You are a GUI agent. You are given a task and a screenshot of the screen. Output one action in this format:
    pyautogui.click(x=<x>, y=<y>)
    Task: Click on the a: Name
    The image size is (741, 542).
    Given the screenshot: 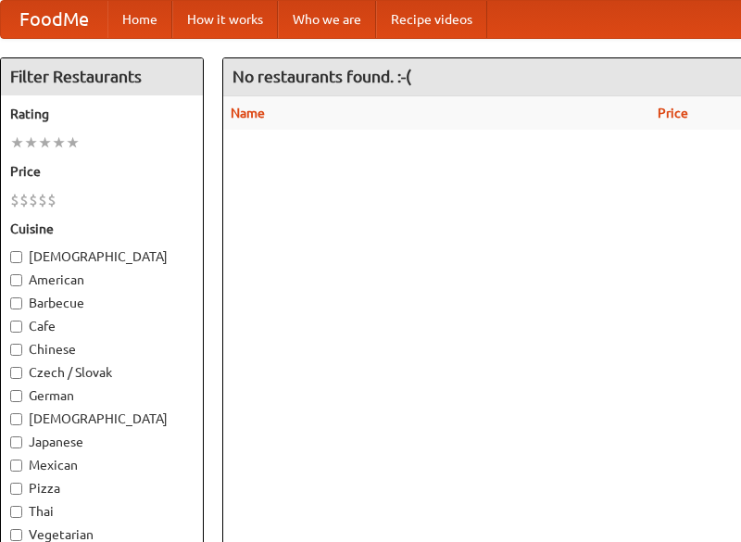 What is the action you would take?
    pyautogui.click(x=247, y=113)
    